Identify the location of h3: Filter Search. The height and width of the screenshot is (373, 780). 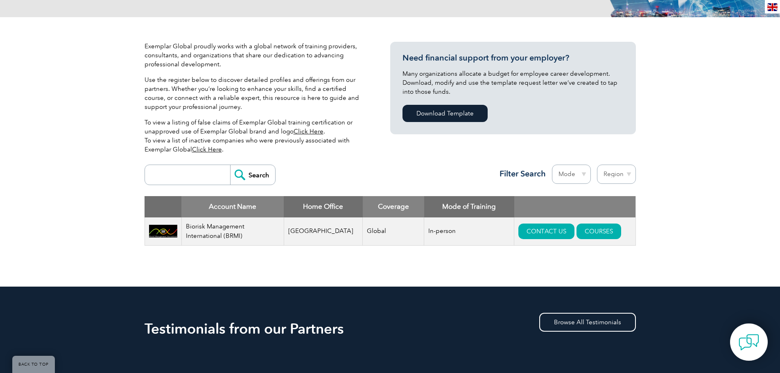
(520, 174).